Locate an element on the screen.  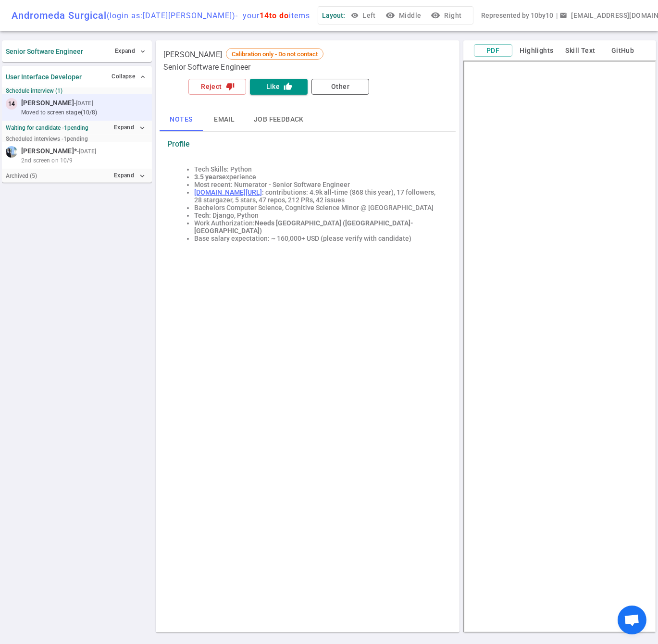
button: visibilityMiddle is located at coordinates (404, 15).